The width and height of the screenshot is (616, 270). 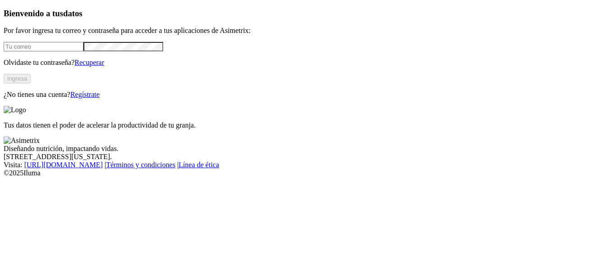 I want to click on div: © 2025 Iluma, so click(x=308, y=173).